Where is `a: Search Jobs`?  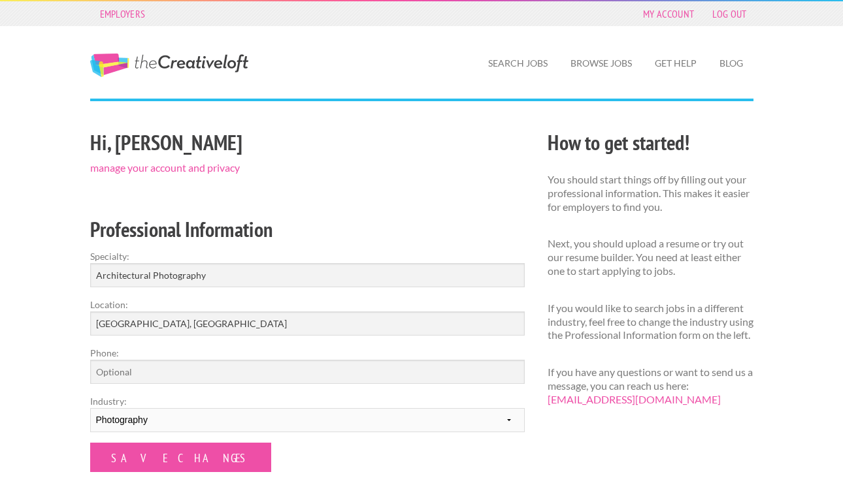
a: Search Jobs is located at coordinates (518, 63).